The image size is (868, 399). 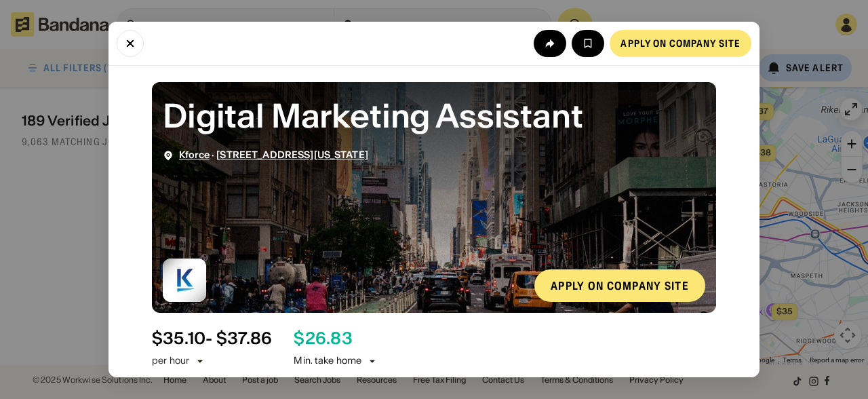 What do you see at coordinates (434, 115) in the screenshot?
I see `div: Digital Marketing Assistant` at bounding box center [434, 115].